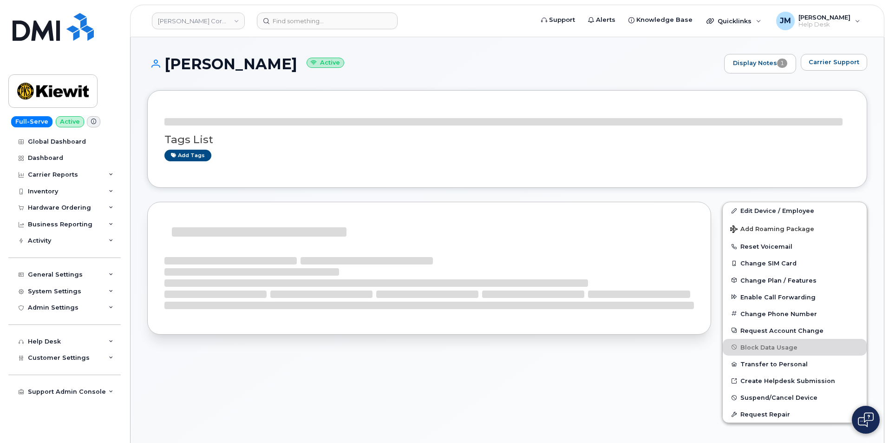  What do you see at coordinates (834, 62) in the screenshot?
I see `button: Carrier Support` at bounding box center [834, 62].